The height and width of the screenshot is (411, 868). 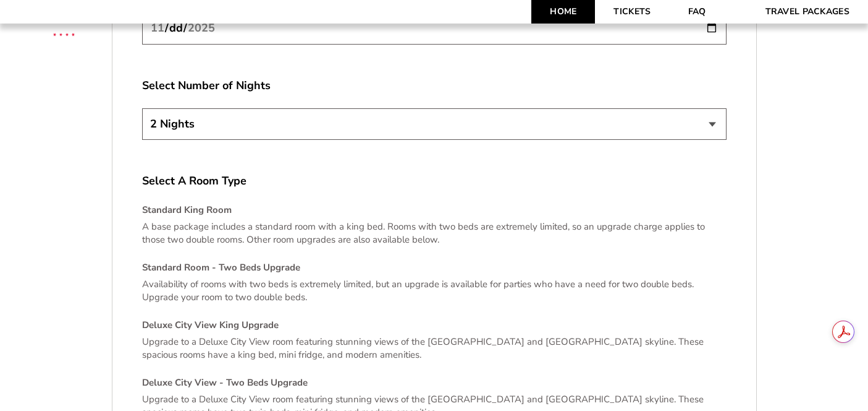 What do you see at coordinates (434, 325) in the screenshot?
I see `h4: Deluxe City View King Upgrade` at bounding box center [434, 325].